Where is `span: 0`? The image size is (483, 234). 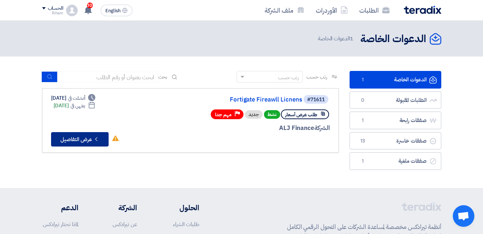
span: 0 is located at coordinates (363, 100).